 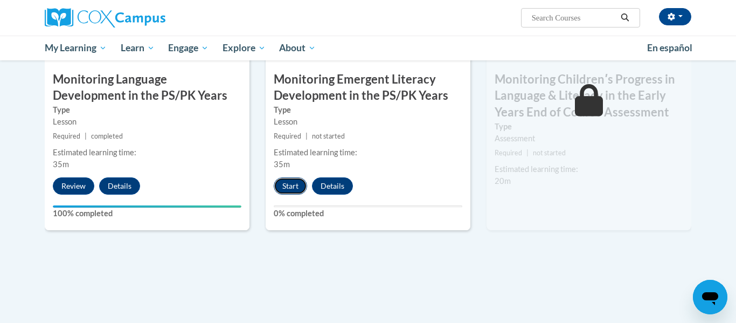 I want to click on img: Cox Campus, so click(x=105, y=18).